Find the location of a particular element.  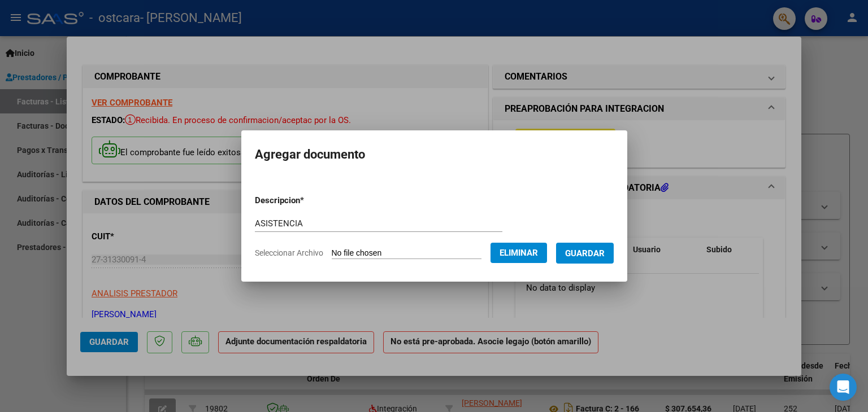

h2: Agregar documento is located at coordinates (434, 155).